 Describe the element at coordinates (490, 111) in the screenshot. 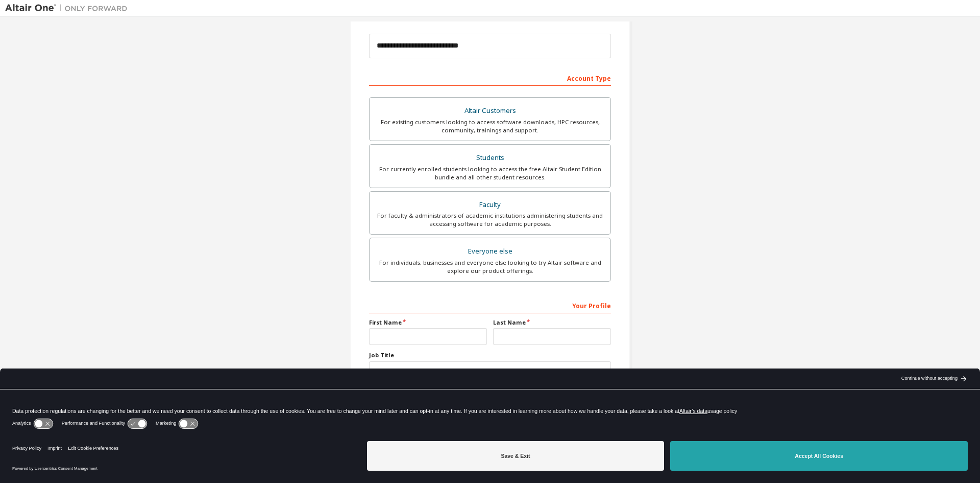

I see `div: Altair Customers` at that location.